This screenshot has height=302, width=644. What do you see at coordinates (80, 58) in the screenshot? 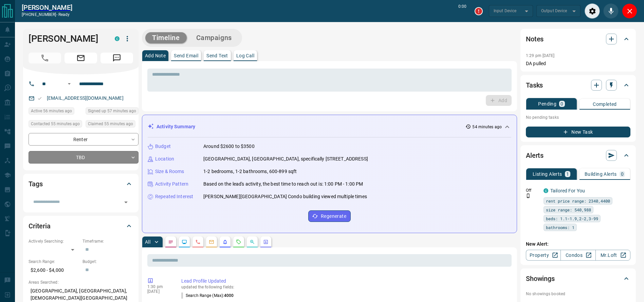
I see `span: Email` at bounding box center [80, 58].